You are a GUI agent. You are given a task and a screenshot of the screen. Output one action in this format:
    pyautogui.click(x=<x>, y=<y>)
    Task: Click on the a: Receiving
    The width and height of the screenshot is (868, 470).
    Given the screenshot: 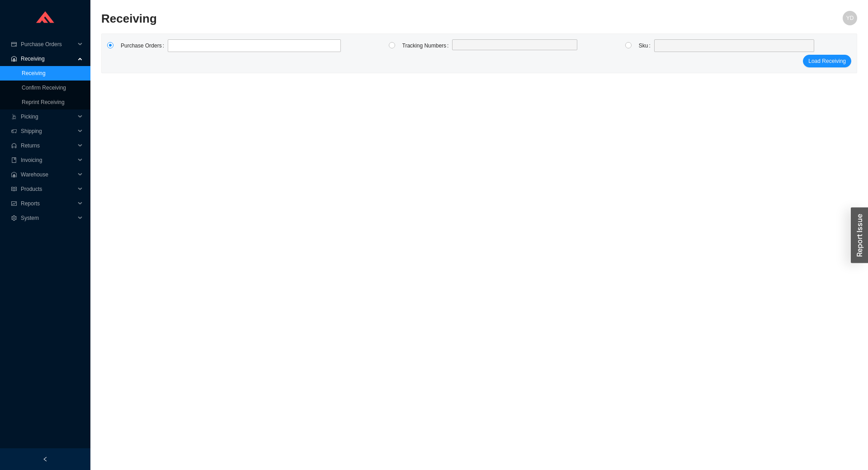 What is the action you would take?
    pyautogui.click(x=33, y=73)
    